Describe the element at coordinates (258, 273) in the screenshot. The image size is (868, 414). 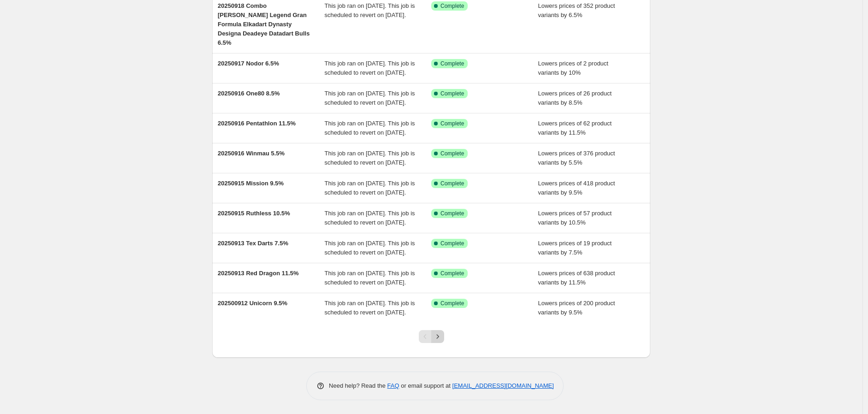
I see `span: 20250913 Red Dragon 11.5%` at that location.